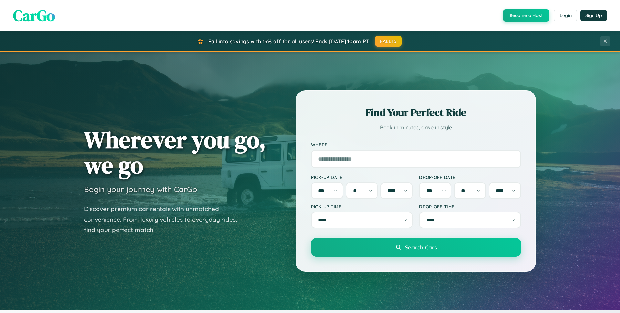 The image size is (620, 313). Describe the element at coordinates (565, 15) in the screenshot. I see `button: Login` at that location.